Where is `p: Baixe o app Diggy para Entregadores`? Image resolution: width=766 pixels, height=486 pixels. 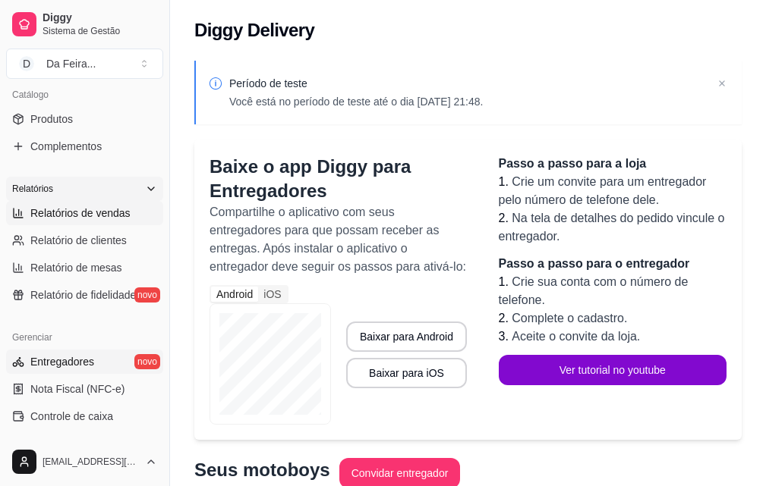
p: Baixe o app Diggy para Entregadores is located at coordinates (338, 179).